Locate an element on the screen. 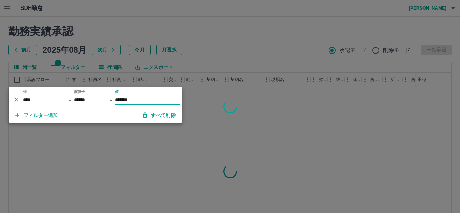  label: 列 is located at coordinates (25, 92).